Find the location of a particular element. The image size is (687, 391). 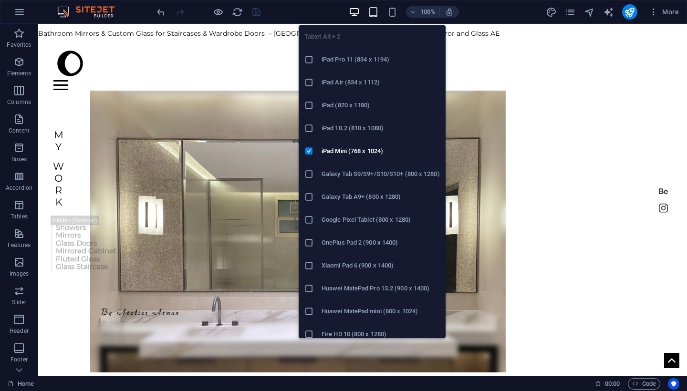

p: Boxes is located at coordinates (19, 159).